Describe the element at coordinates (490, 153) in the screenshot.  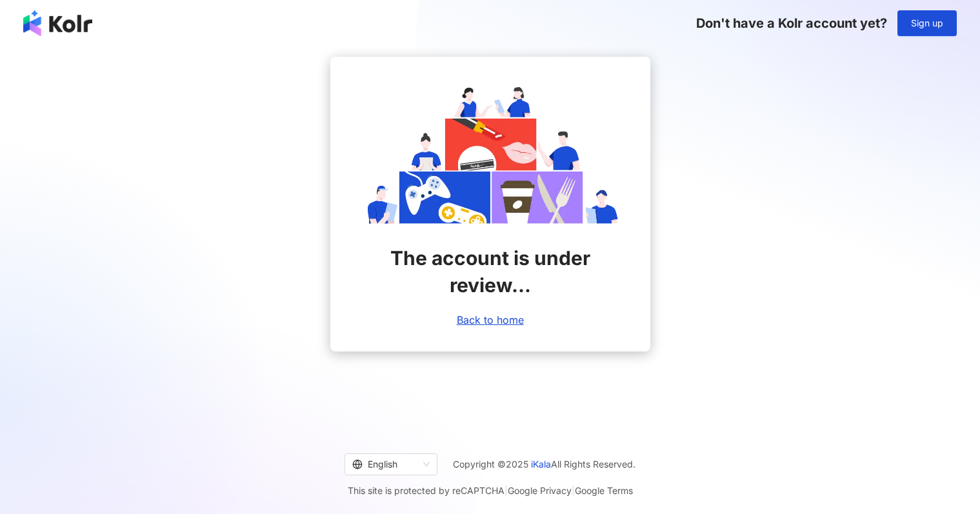
I see `img: account is verifying` at that location.